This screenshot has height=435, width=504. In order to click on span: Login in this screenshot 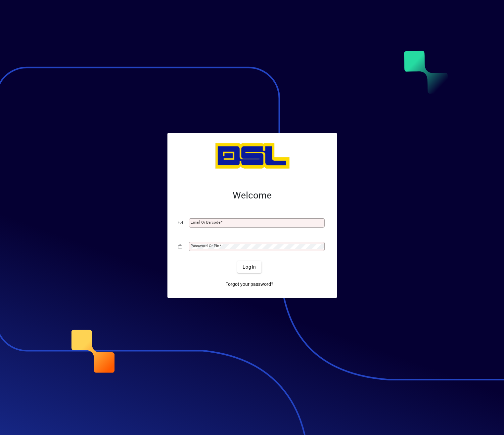, I will do `click(249, 267)`.